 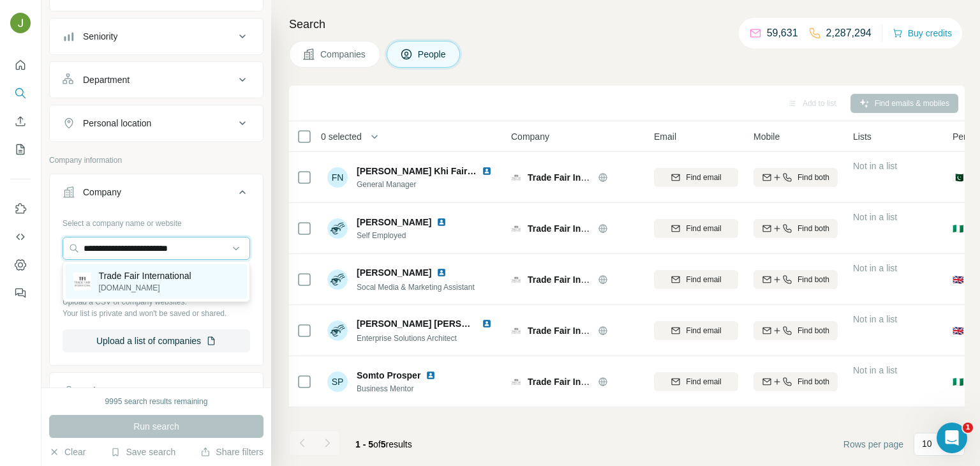 What do you see at coordinates (383, 444) in the screenshot?
I see `span: results` at bounding box center [383, 444].